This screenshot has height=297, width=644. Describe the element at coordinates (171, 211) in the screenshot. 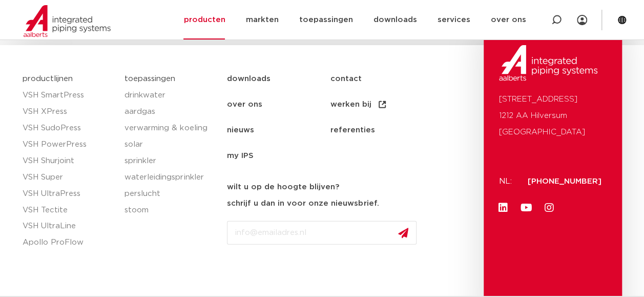

I see `a: stoom` at that location.